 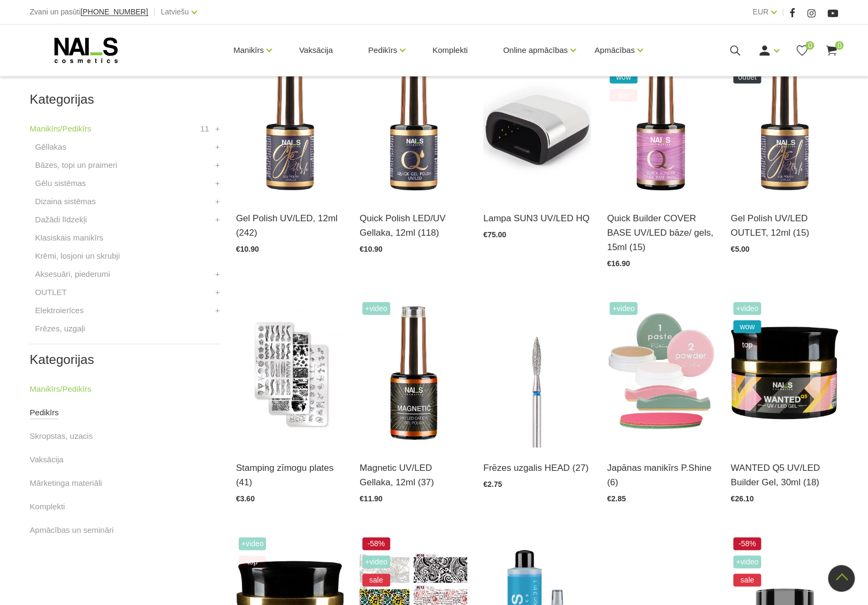 I want to click on img: Ilgnoturīga, intensīvi pigmentēta gēllaka. Viegli klājas, lieliski žūst, nesaraujas, neatkāpjas n..., so click(x=784, y=123).